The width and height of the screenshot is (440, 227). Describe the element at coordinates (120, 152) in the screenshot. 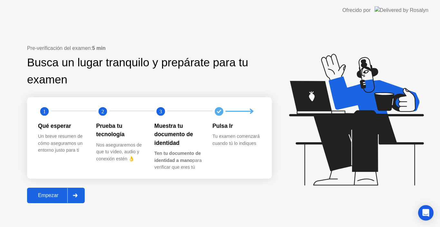

I see `div: Nos aseguraremos de que tu vídeo, audio y conexión estén 👌` at that location.